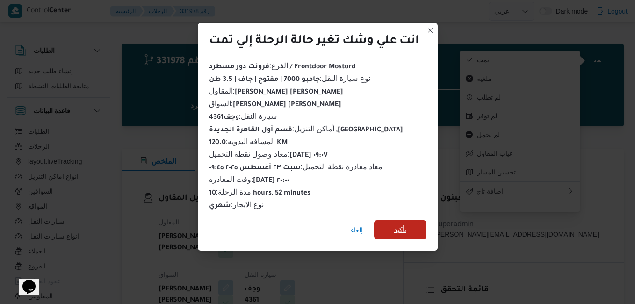  What do you see at coordinates (243, 116) in the screenshot?
I see `span: سيارة النقل :` at bounding box center [243, 116].